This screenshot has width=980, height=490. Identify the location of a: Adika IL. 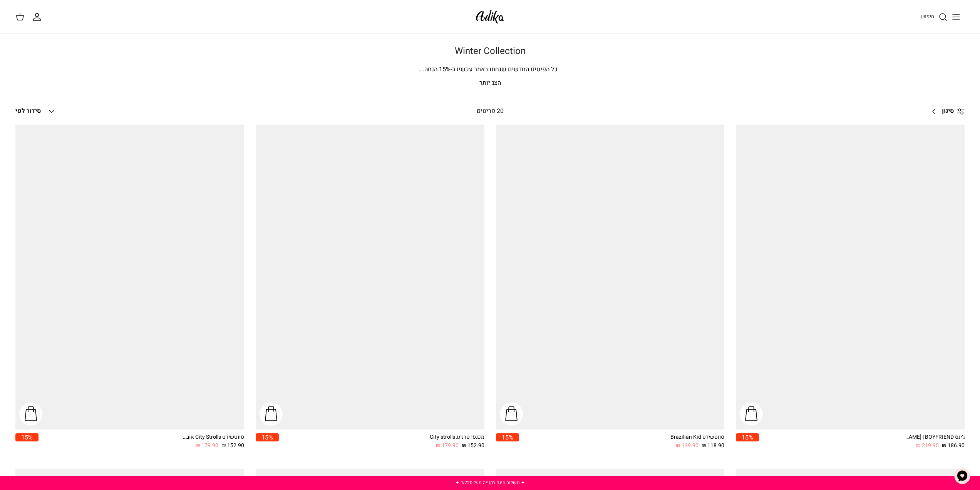
(490, 17).